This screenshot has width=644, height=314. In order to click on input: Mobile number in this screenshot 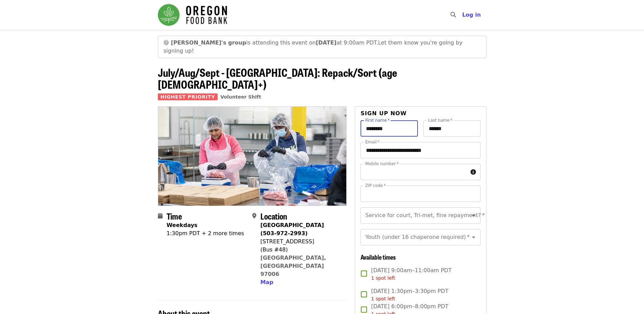, I will do `click(414, 172)`.